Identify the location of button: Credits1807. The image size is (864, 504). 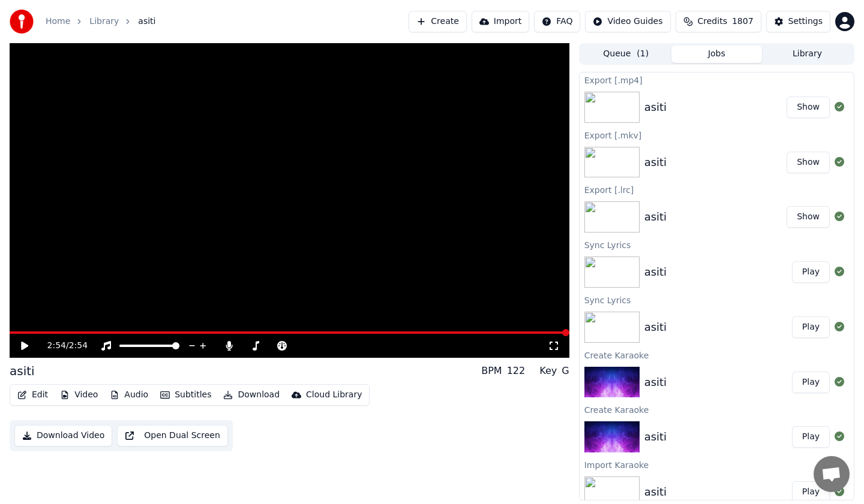
(718, 21).